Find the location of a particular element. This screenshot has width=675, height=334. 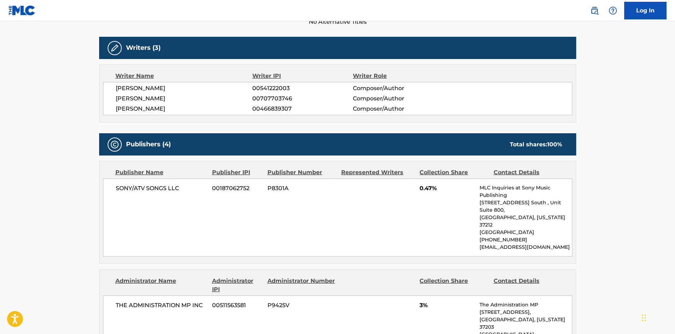

div: Writer IPI is located at coordinates (303, 76).